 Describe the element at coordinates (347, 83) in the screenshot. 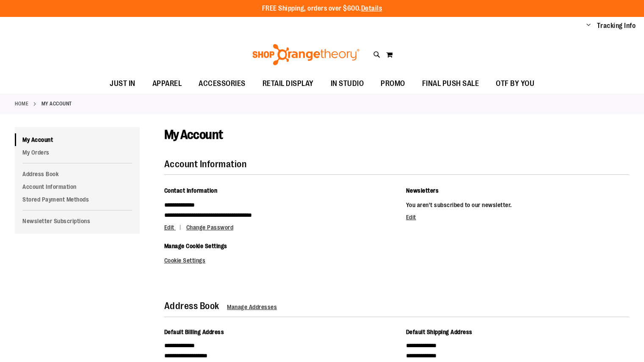

I see `span: IN STUDIO` at that location.